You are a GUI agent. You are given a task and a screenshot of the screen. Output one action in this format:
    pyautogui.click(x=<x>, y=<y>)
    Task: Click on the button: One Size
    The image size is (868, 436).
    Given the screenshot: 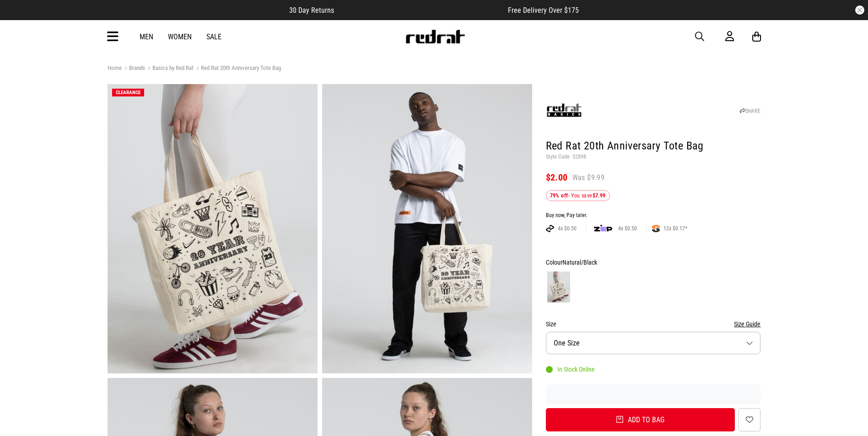 What is the action you would take?
    pyautogui.click(x=653, y=343)
    